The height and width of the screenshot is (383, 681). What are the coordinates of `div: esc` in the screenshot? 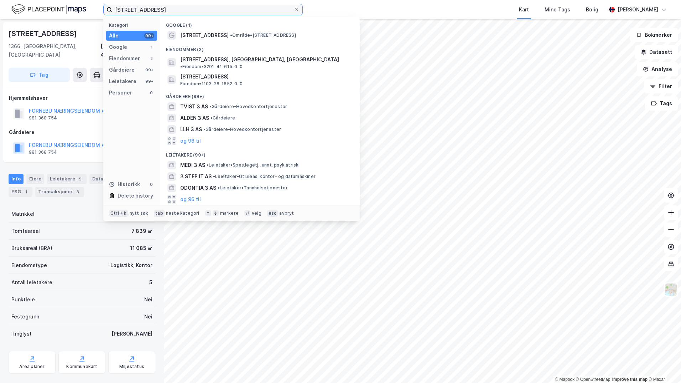 It's located at (273, 213).